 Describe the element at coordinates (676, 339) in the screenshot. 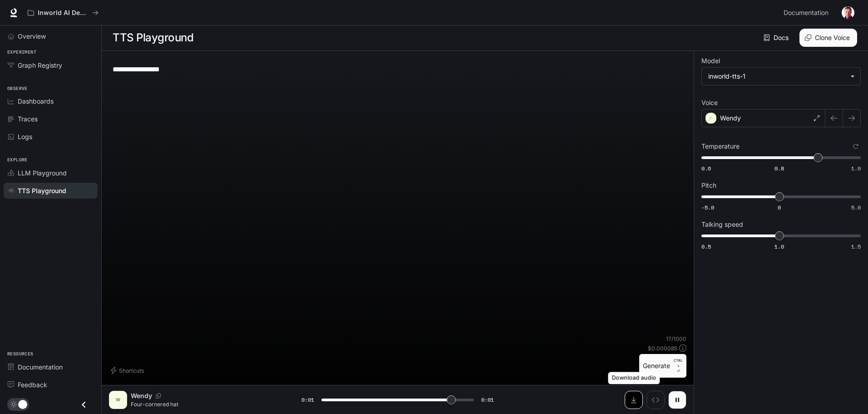

I see `p: 17 / 1000` at that location.